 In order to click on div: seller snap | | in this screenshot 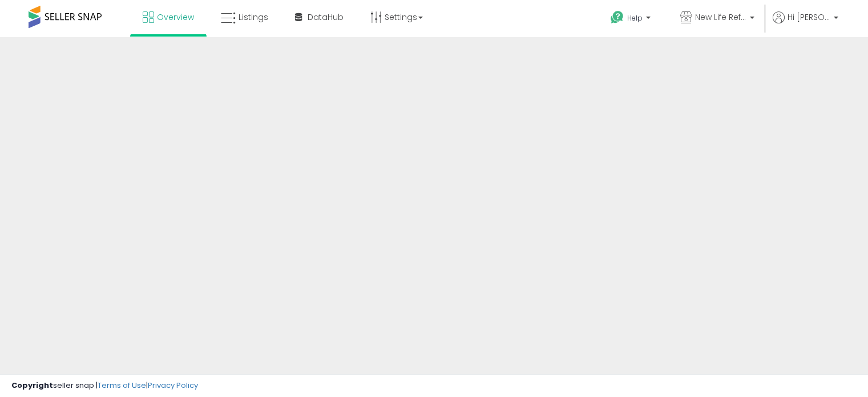, I will do `click(105, 385)`.